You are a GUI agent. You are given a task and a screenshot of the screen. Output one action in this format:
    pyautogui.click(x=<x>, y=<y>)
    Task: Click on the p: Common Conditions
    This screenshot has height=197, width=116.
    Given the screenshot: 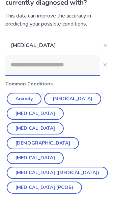 What is the action you would take?
    pyautogui.click(x=58, y=84)
    